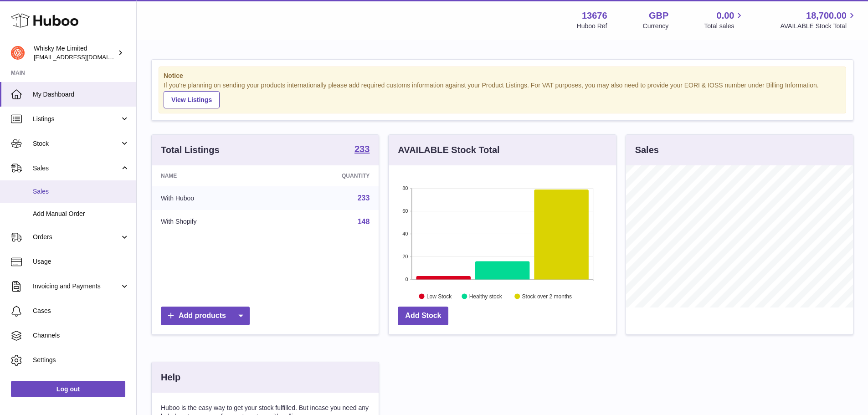 The height and width of the screenshot is (415, 868). Describe the element at coordinates (656, 26) in the screenshot. I see `div: Currency` at that location.